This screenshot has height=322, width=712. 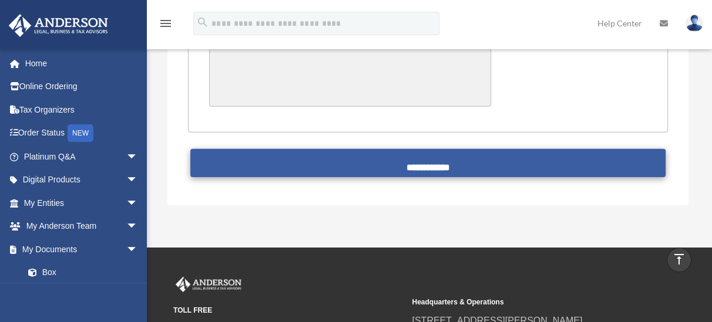 What do you see at coordinates (86, 273) in the screenshot?
I see `a: Box` at bounding box center [86, 273].